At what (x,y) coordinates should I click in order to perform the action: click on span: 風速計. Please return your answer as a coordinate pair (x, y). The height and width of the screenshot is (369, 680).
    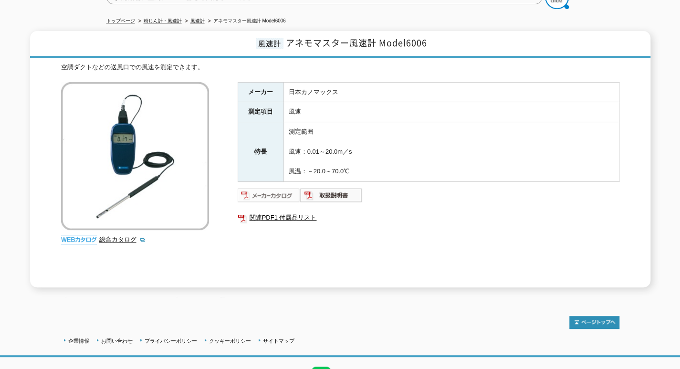
    Looking at the image, I should click on (270, 43).